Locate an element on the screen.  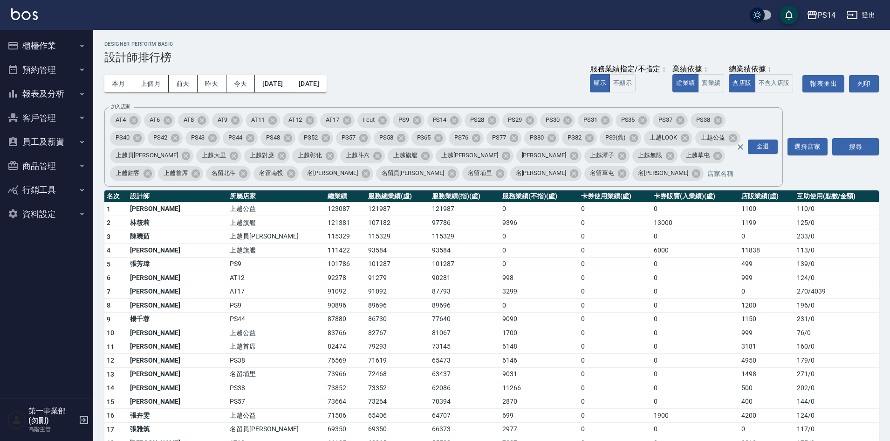
h2: Designer Perform Basic is located at coordinates (492, 44).